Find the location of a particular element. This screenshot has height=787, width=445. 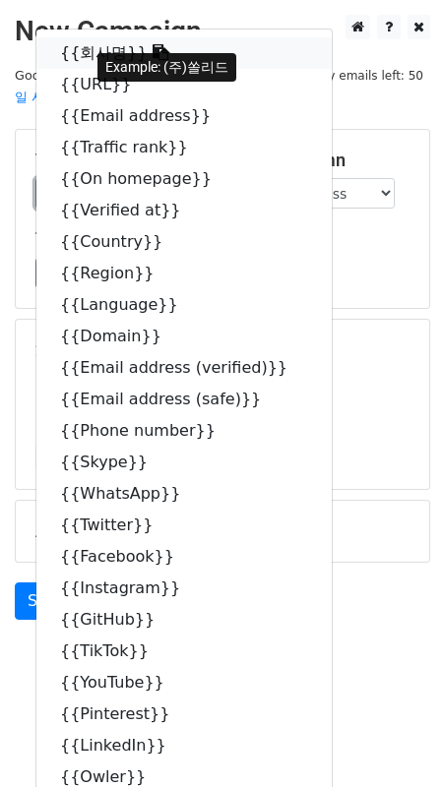

a: {{WhatsApp}} is located at coordinates (184, 494).